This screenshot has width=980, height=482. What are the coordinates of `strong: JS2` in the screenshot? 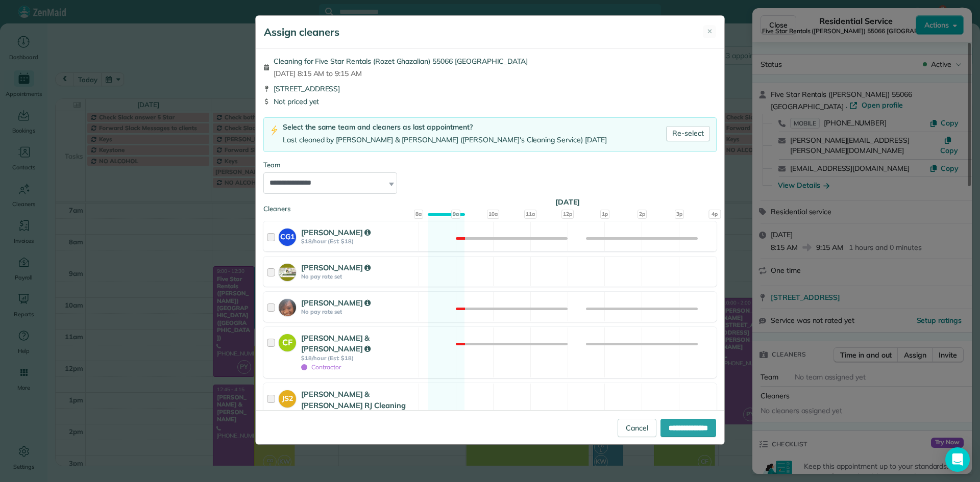 It's located at (288, 397).